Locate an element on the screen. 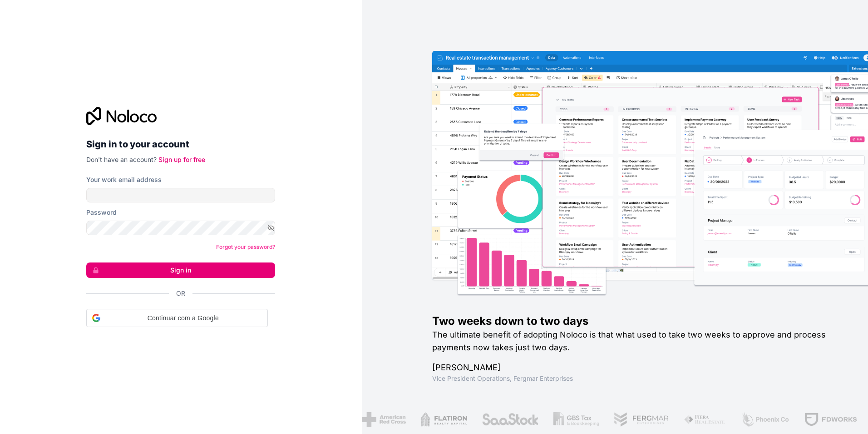  input: Password is located at coordinates (181, 228).